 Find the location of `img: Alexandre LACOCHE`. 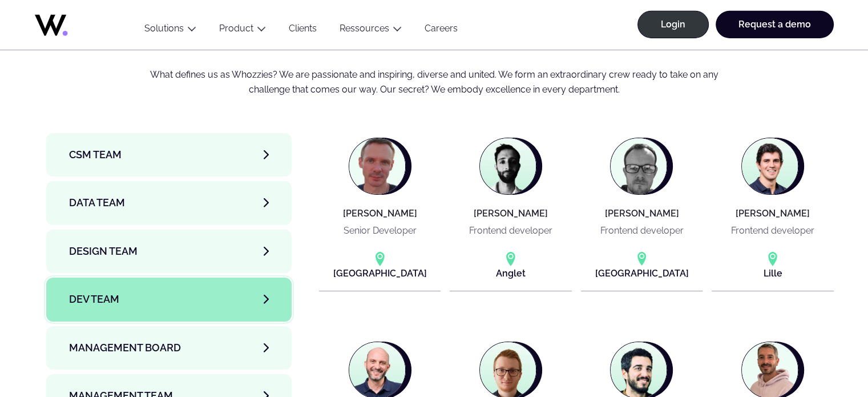

img: Alexandre LACOCHE is located at coordinates (377, 166).